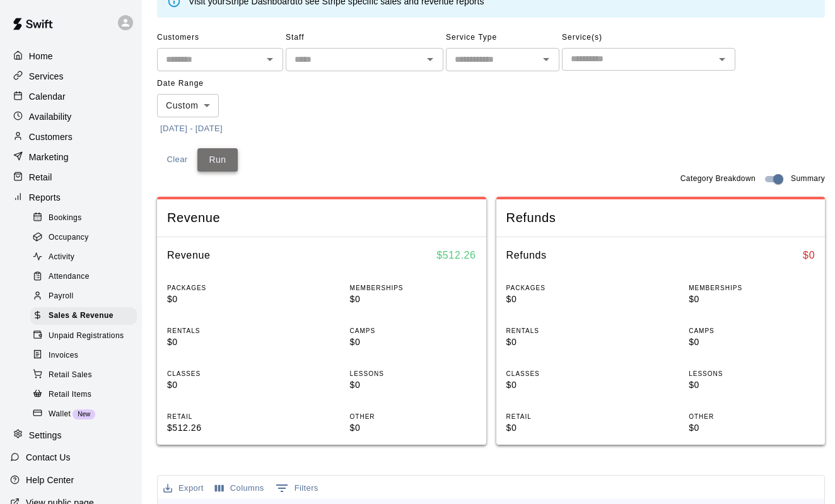 The width and height of the screenshot is (835, 504). Describe the element at coordinates (218, 160) in the screenshot. I see `button: Run` at that location.